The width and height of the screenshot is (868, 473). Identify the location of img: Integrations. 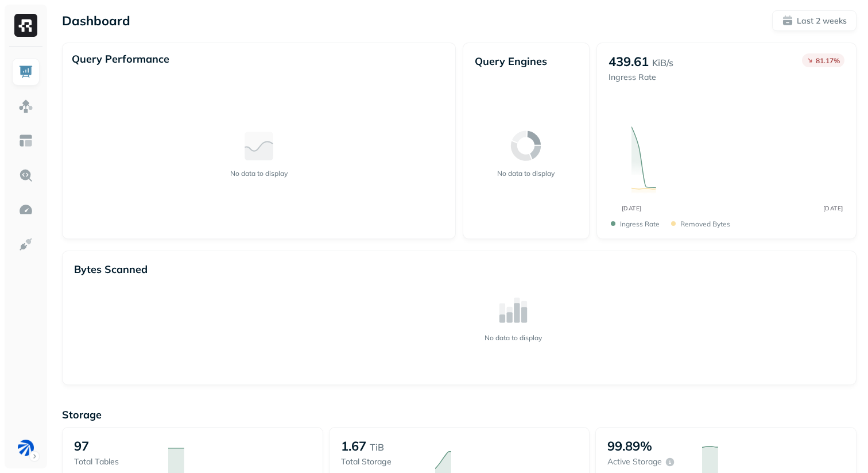
(26, 244).